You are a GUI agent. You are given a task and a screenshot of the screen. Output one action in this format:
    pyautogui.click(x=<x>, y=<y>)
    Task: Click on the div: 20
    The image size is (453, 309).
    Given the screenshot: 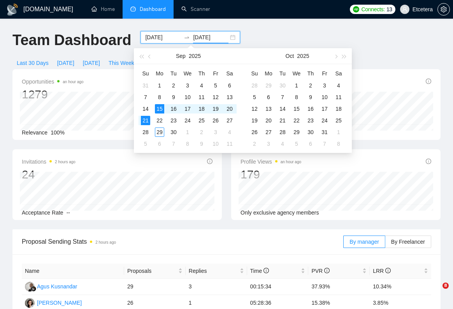 What is the action you would take?
    pyautogui.click(x=269, y=121)
    